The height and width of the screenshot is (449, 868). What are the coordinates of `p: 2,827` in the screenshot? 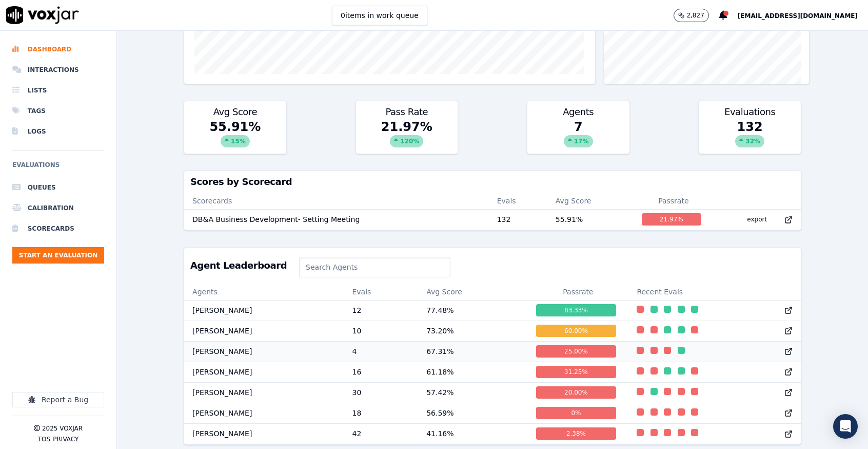 It's located at (695, 15).